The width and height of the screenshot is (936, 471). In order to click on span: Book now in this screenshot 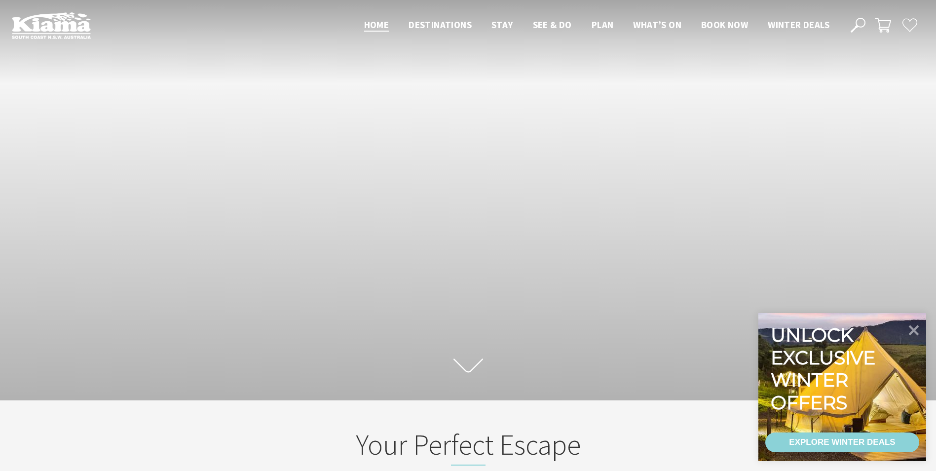, I will do `click(724, 25)`.